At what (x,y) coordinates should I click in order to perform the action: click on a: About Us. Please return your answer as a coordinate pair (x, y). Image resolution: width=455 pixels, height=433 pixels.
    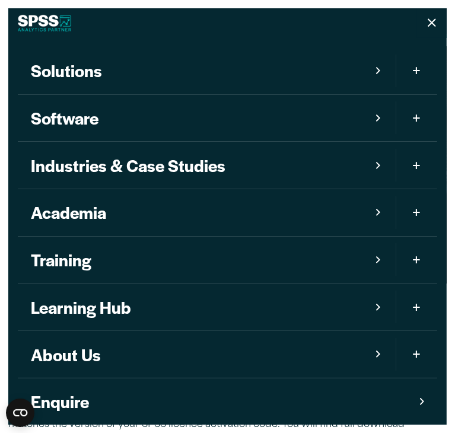
    Looking at the image, I should click on (206, 354).